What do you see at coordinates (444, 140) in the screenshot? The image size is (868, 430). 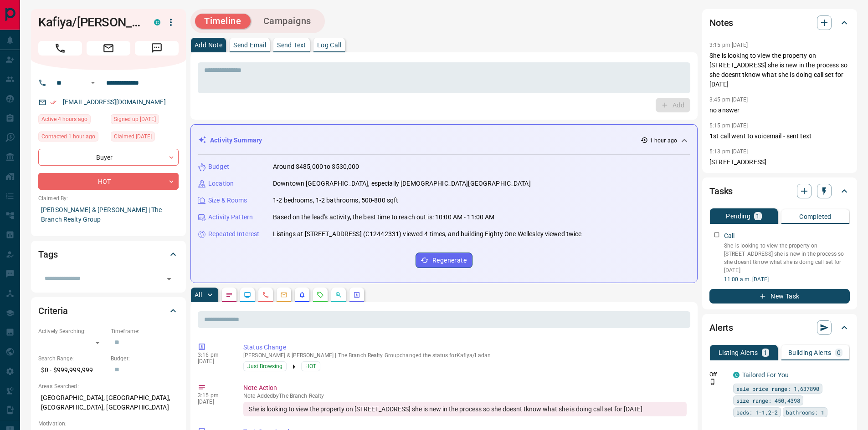 I see `div: Activity Summary1 hour ago` at bounding box center [444, 140].